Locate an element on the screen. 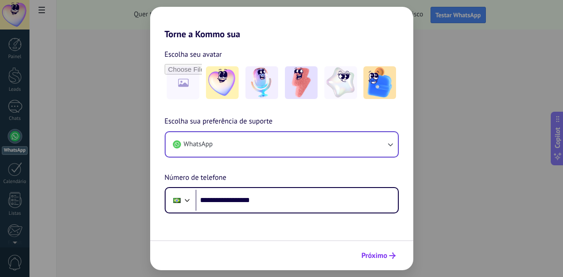 Image resolution: width=563 pixels, height=277 pixels. div: Brazil: + 55 is located at coordinates (177, 200).